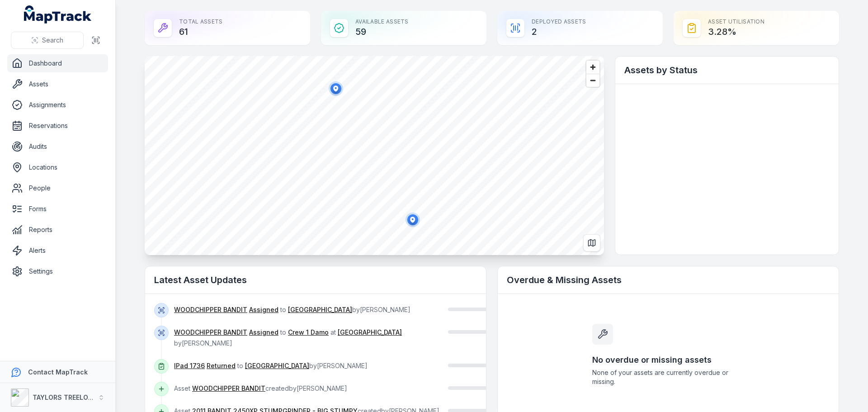 The image size is (868, 412). Describe the element at coordinates (727, 70) in the screenshot. I see `h2: Assets by Status` at that location.